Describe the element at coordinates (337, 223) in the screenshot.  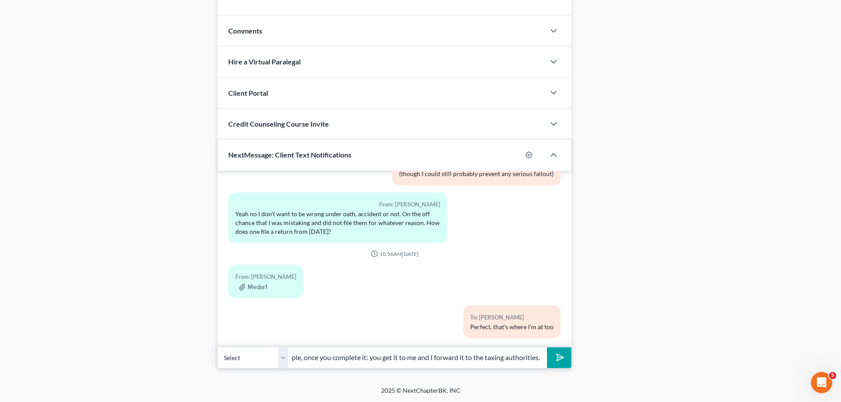
I see `div: Yeah no I don't want to be wrong under oath, accident or not. On the off chance that I was mistak...` at that location.